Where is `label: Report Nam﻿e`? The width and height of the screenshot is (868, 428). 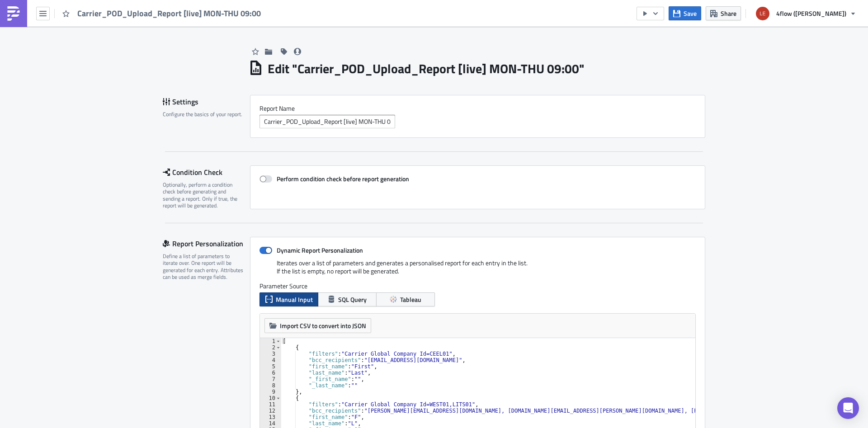
label: Report Nam﻿e is located at coordinates (478, 108).